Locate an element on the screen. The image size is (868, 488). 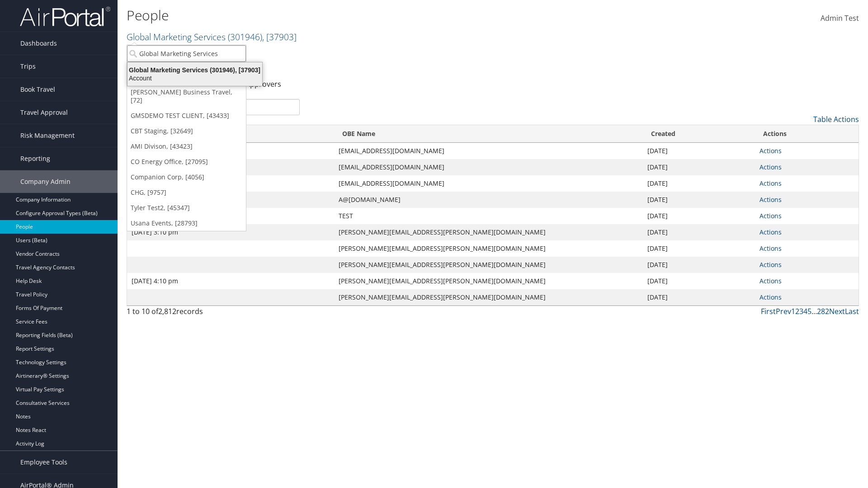
div: Account is located at coordinates (195, 78).